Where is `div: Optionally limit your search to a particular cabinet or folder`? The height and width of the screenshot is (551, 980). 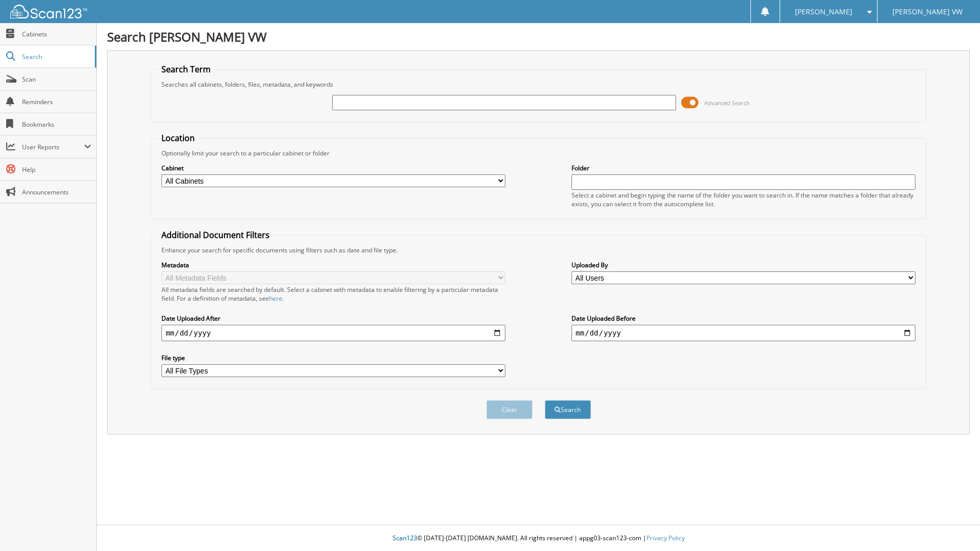
div: Optionally limit your search to a particular cabinet or folder is located at coordinates (538, 153).